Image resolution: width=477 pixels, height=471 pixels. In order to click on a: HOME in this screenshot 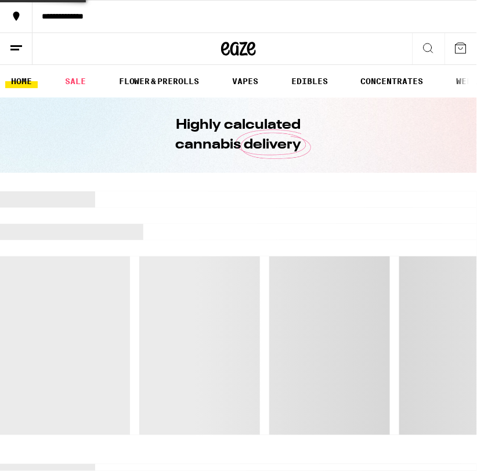, I will do `click(21, 81)`.